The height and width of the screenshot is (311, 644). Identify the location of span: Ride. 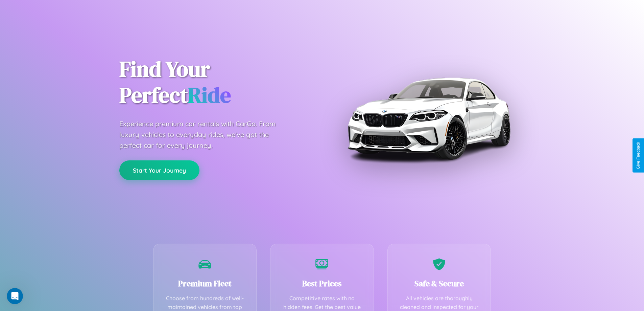
(209, 95).